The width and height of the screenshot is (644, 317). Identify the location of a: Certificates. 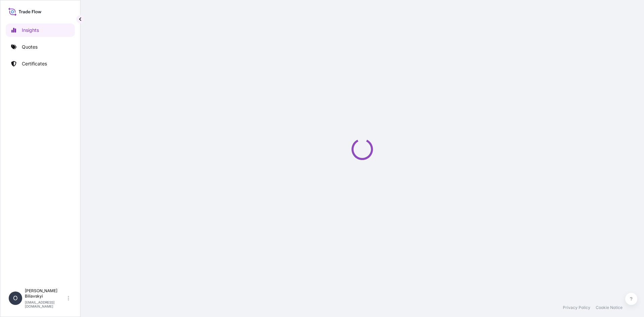
(40, 64).